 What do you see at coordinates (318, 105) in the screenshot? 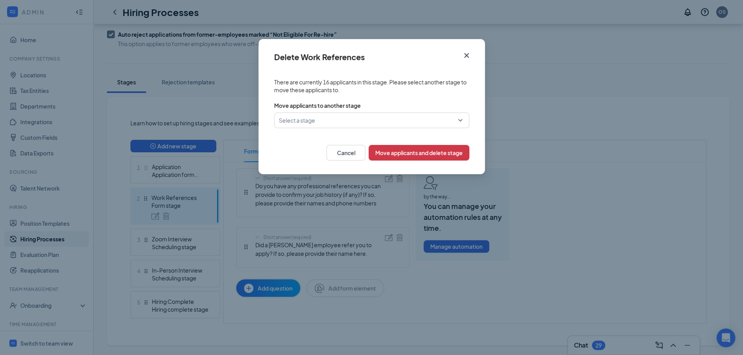
I see `span: Move applicants to another stage` at bounding box center [318, 105].